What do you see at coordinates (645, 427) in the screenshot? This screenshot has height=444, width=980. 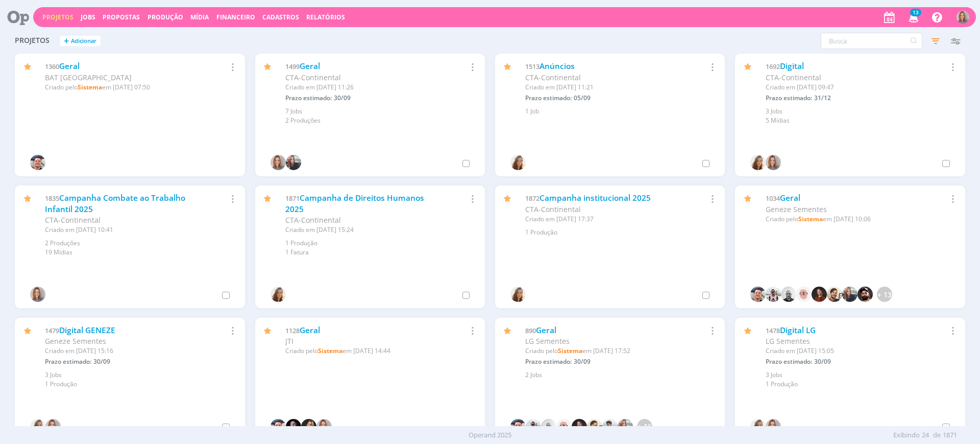 I see `div: + 16` at bounding box center [645, 427].